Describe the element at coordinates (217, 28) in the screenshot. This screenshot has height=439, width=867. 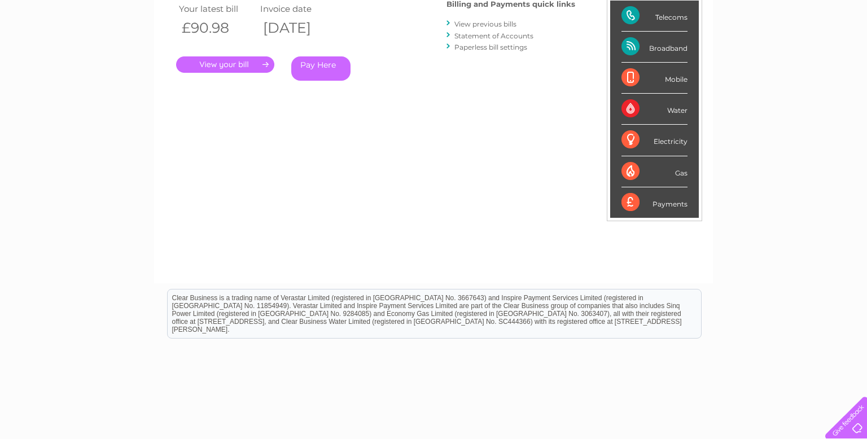
I see `th: £90.98` at that location.